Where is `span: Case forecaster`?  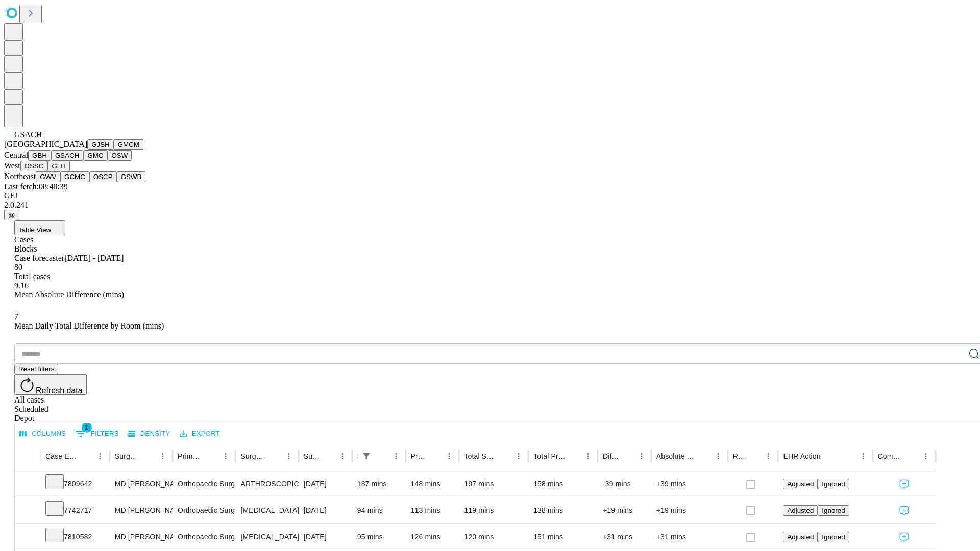
span: Case forecaster is located at coordinates (39, 258).